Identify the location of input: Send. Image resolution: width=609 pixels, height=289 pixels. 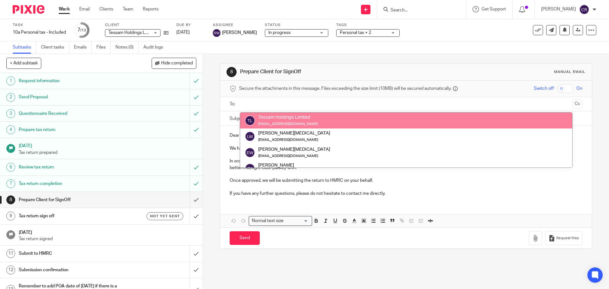
(244, 238).